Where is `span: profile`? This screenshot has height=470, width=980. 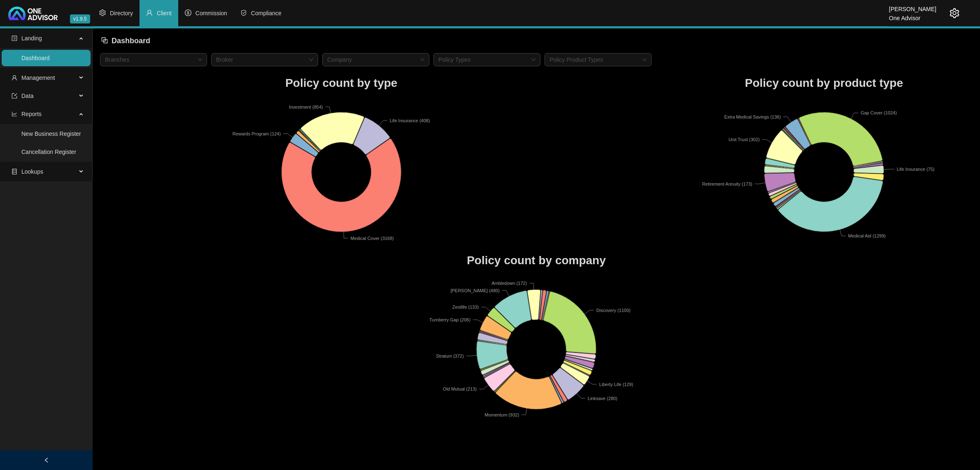
span: profile is located at coordinates (14, 39).